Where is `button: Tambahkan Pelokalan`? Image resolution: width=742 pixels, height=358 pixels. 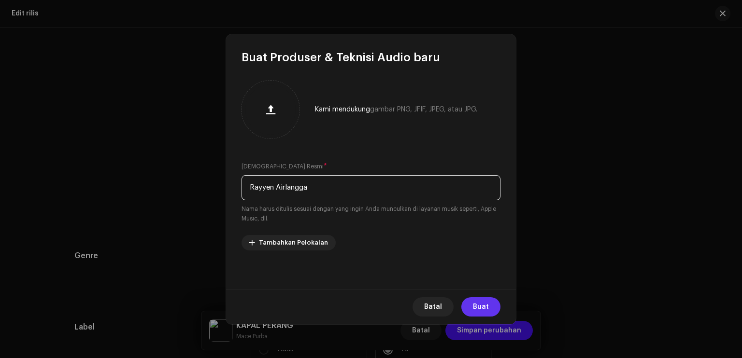 button: Tambahkan Pelokalan is located at coordinates (288, 243).